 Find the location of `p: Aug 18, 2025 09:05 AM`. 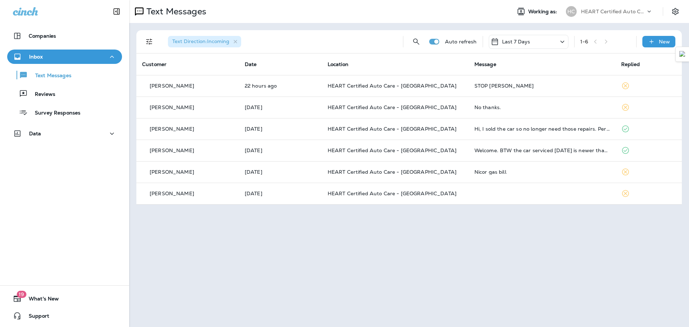

p: Aug 18, 2025 09:05 AM is located at coordinates (280, 107).